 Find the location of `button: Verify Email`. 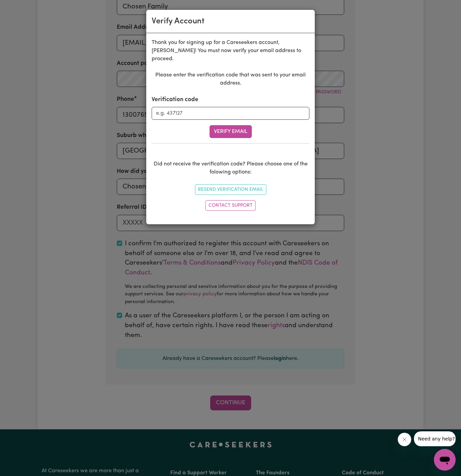

button: Verify Email is located at coordinates (230, 131).